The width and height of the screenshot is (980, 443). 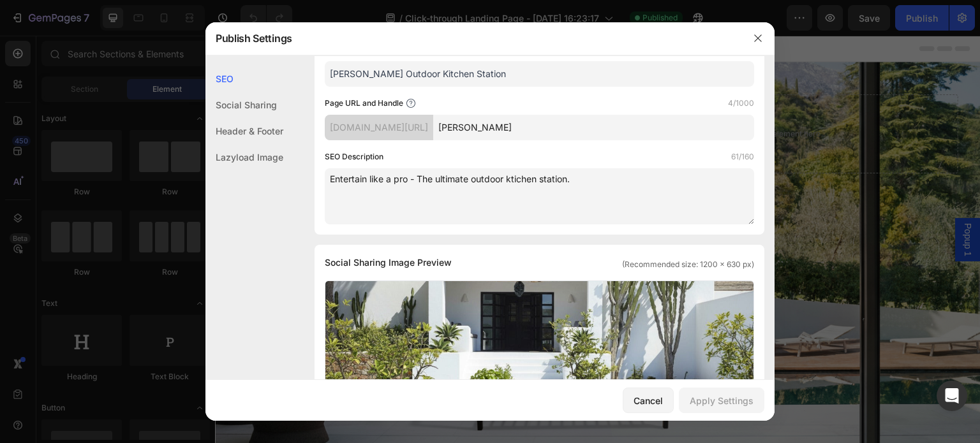 What do you see at coordinates (244, 104) in the screenshot?
I see `div: Social Sharing` at bounding box center [244, 104].